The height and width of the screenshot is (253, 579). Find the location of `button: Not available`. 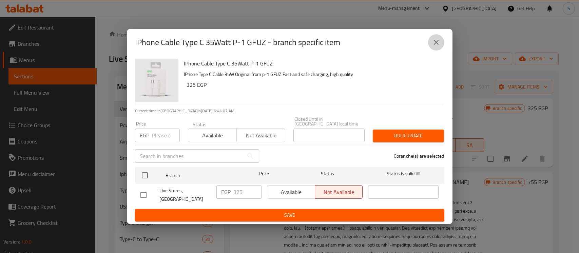

button: Not available is located at coordinates (261, 135).